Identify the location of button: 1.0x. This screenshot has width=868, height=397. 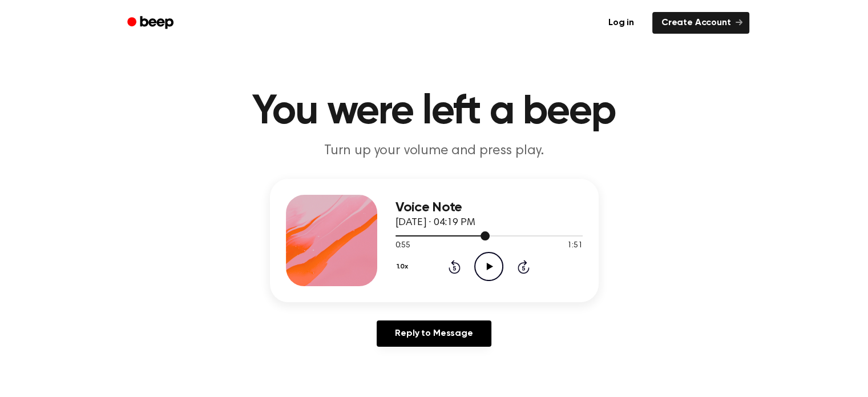
(405, 267).